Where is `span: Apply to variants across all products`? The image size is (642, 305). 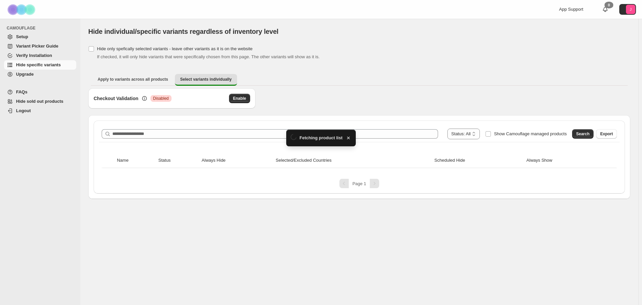
span: Apply to variants across all products is located at coordinates (133, 79).